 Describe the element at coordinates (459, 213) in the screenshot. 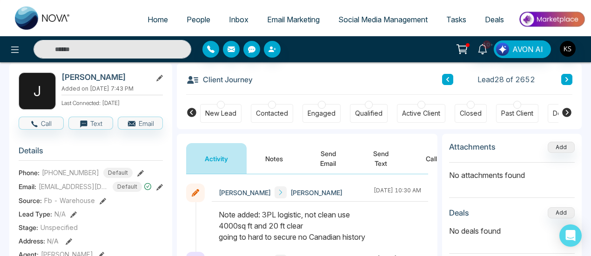

I see `h3: Deals` at that location.